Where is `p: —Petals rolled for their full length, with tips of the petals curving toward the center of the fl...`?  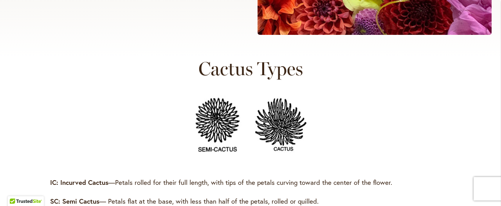
p: —Petals rolled for their full length, with tips of the petals curving toward the center of the fl... is located at coordinates (251, 183).